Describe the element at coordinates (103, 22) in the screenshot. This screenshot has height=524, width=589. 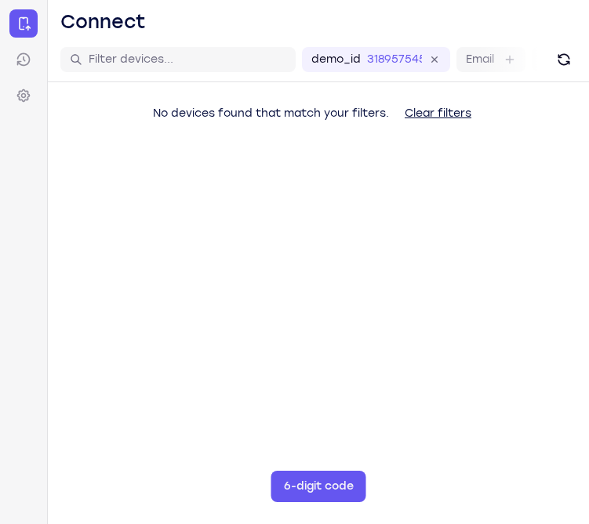
I see `h1: Connect` at that location.